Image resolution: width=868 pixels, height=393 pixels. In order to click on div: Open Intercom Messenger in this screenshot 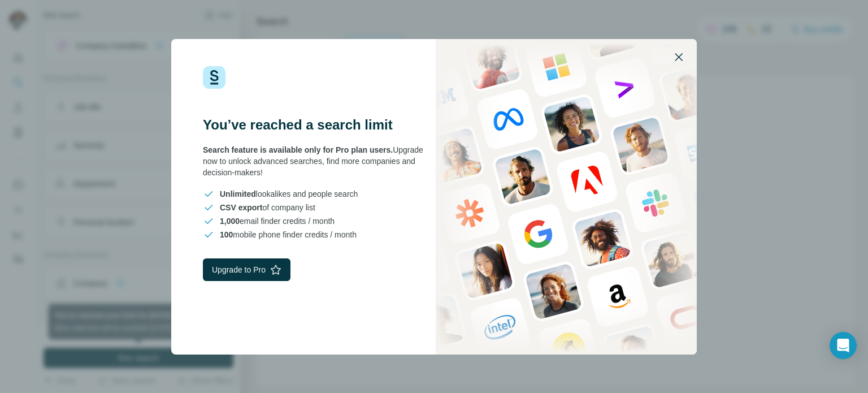, I will do `click(843, 345)`.